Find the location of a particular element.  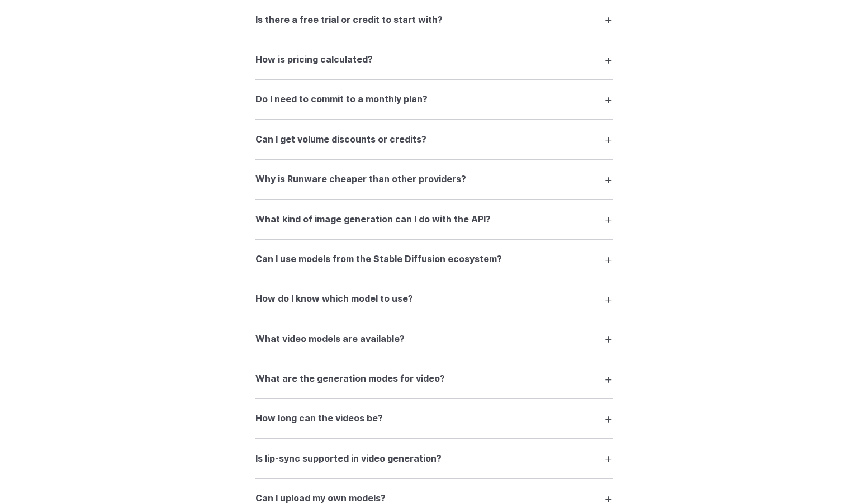

h3: Is there a free trial or credit to start with? is located at coordinates (349, 20).